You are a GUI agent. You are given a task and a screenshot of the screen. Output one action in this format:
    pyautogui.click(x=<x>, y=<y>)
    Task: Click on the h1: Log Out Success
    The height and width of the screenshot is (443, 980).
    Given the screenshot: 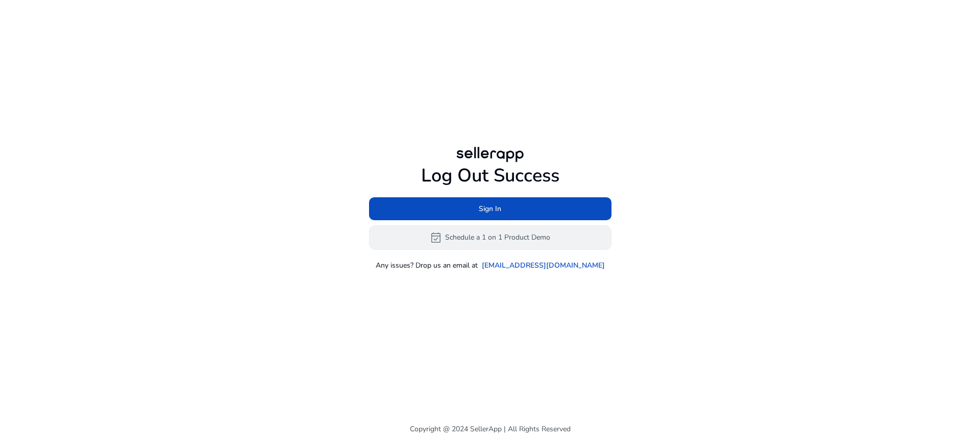 What is the action you would take?
    pyautogui.click(x=490, y=175)
    